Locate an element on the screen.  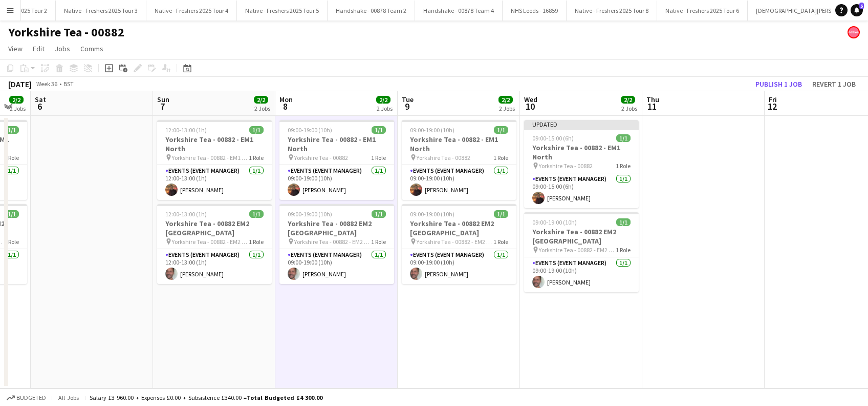
span: Mon is located at coordinates (286, 99).